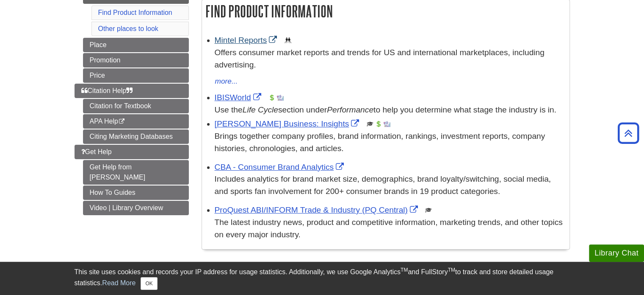 The width and height of the screenshot is (644, 295). I want to click on a: How To Guides, so click(136, 193).